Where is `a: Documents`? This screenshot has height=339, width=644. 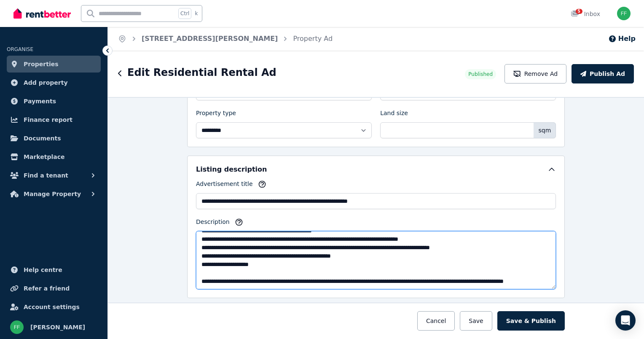
a: Documents is located at coordinates (54, 138).